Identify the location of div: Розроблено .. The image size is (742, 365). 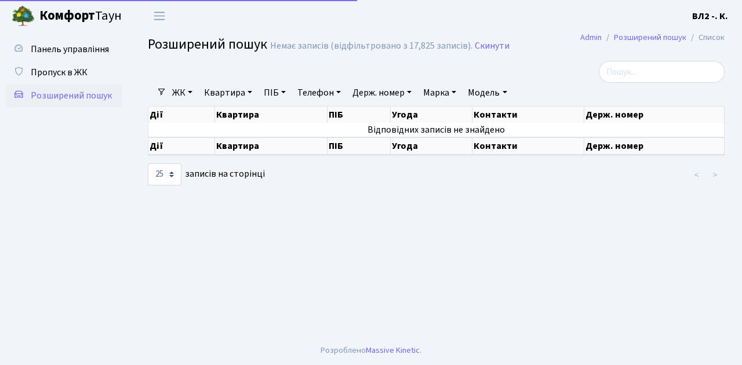
(371, 351).